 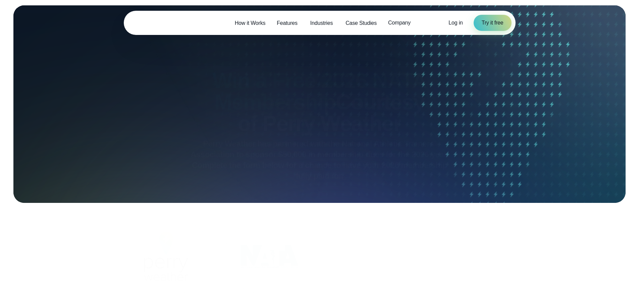 What do you see at coordinates (456, 22) in the screenshot?
I see `span: Log in` at bounding box center [456, 22].